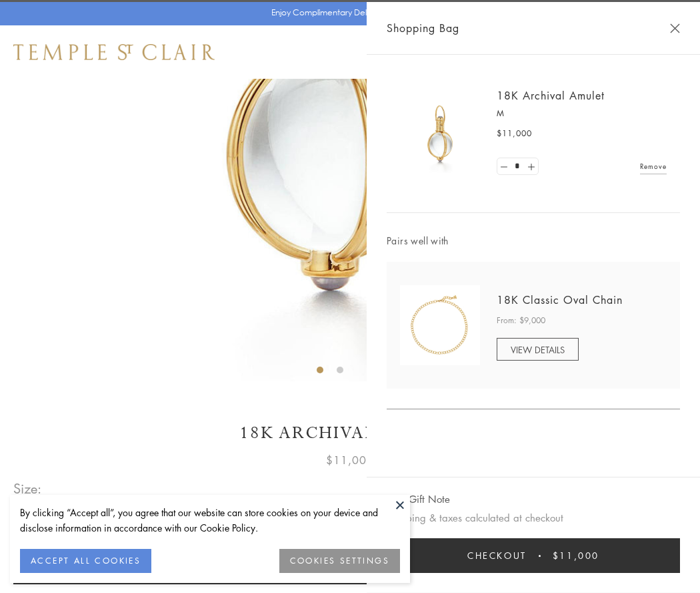 This screenshot has height=593, width=700. What do you see at coordinates (675, 28) in the screenshot?
I see `button: Close Shopping Bag` at bounding box center [675, 28].